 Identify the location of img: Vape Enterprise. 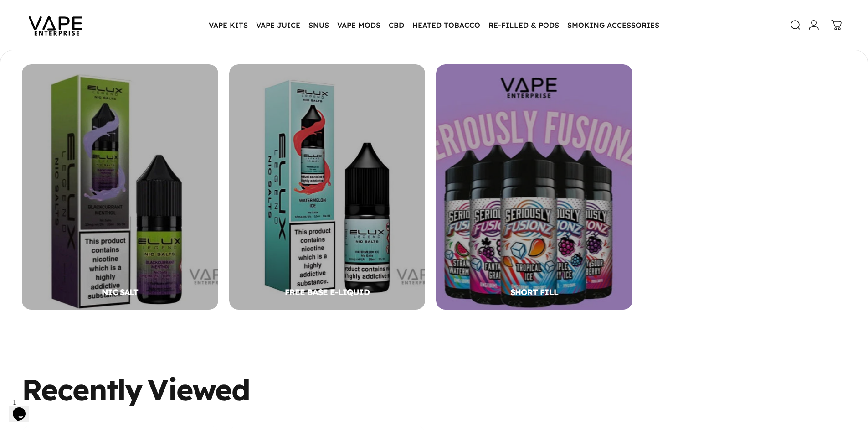
(56, 25).